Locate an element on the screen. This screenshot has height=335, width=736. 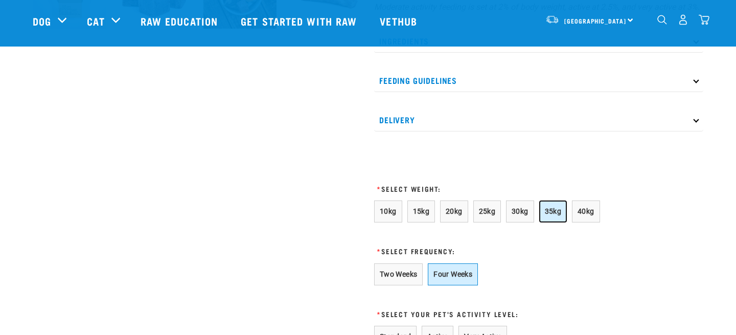
img: home-icon@2x.png is located at coordinates (704, 19).